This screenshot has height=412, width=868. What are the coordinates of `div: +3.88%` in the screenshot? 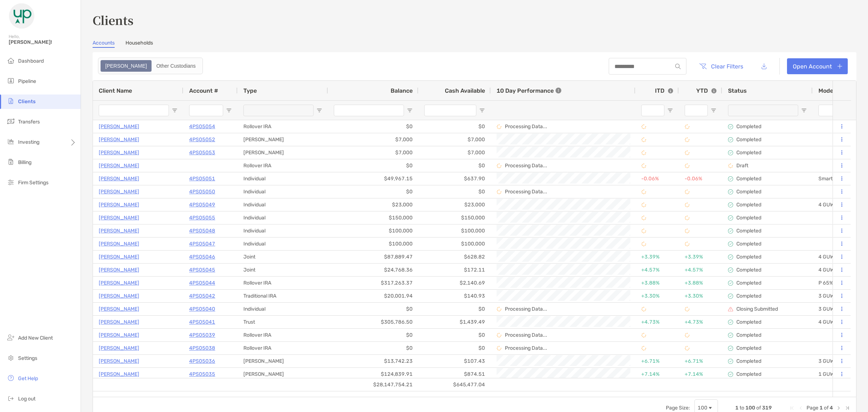 It's located at (701, 283).